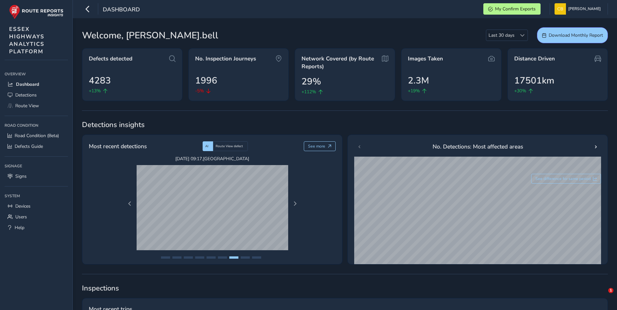 The image size is (617, 310). What do you see at coordinates (418, 81) in the screenshot?
I see `span: 2.3M` at bounding box center [418, 81].